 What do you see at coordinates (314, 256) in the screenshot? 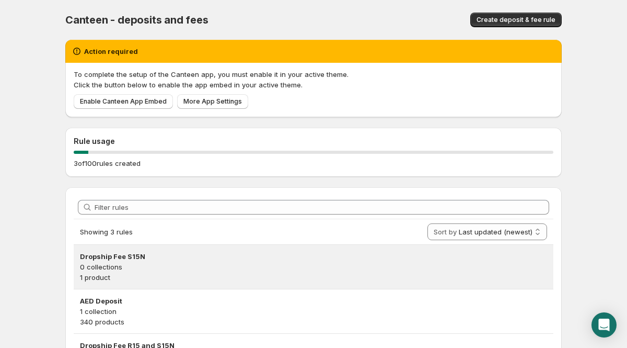
I see `h3: Dropship Fee S15N` at bounding box center [314, 256].